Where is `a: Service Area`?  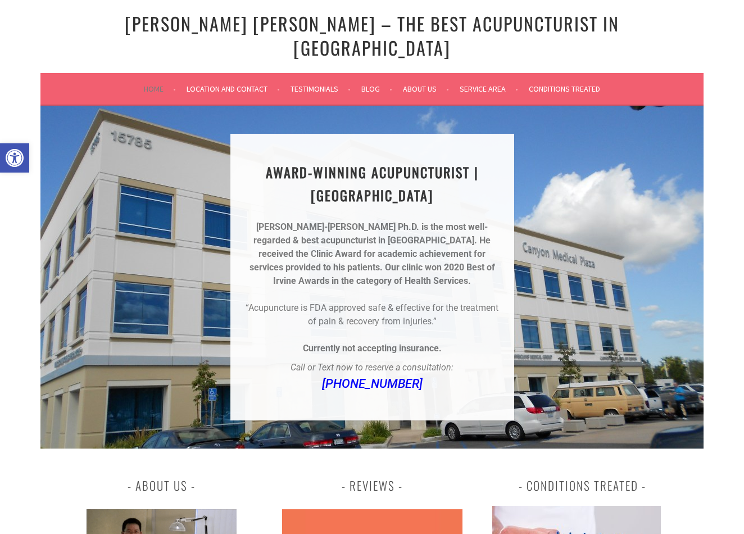 a: Service Area is located at coordinates (489, 89).